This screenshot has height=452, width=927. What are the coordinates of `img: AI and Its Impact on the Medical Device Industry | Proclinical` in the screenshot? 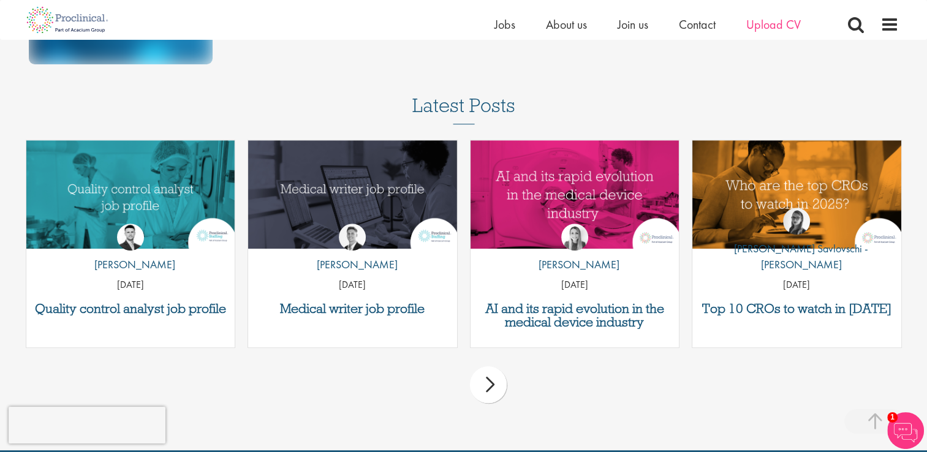 It's located at (575, 194).